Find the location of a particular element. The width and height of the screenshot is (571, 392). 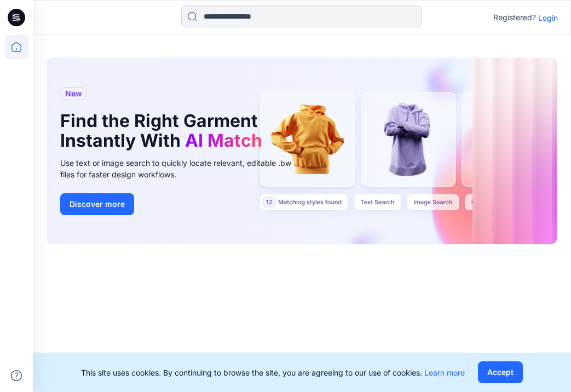

span: New is located at coordinates (73, 94).